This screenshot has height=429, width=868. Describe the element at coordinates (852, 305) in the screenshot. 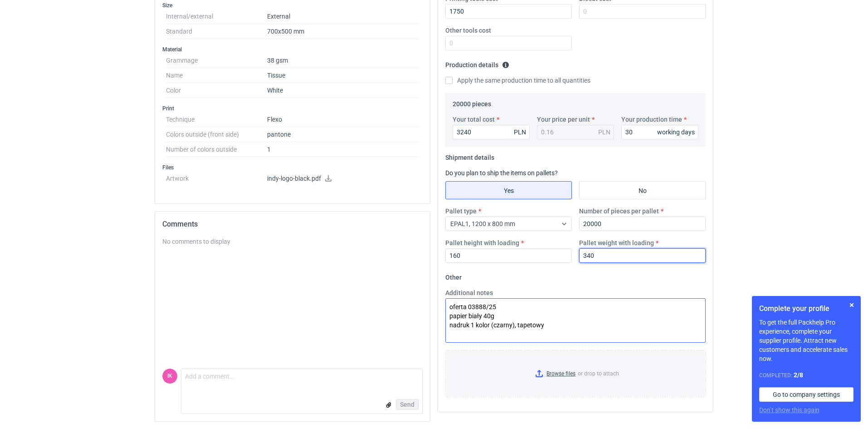

I see `button: Skip for now` at that location.